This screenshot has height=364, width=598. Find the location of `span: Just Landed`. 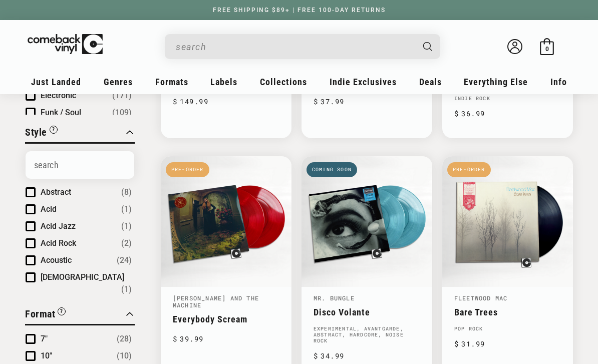

span: Just Landed is located at coordinates (56, 82).